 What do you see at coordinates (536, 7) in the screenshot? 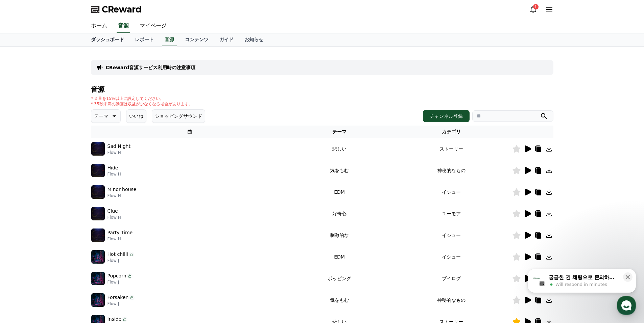
I see `div: 1` at bounding box center [536, 7].